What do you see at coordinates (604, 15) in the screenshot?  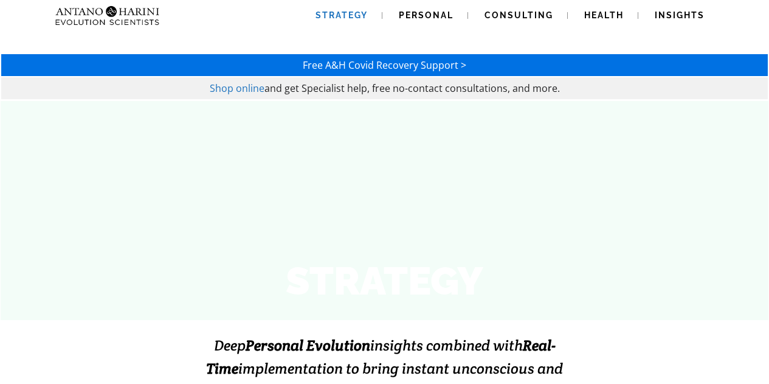 I see `span: Health` at bounding box center [604, 15].